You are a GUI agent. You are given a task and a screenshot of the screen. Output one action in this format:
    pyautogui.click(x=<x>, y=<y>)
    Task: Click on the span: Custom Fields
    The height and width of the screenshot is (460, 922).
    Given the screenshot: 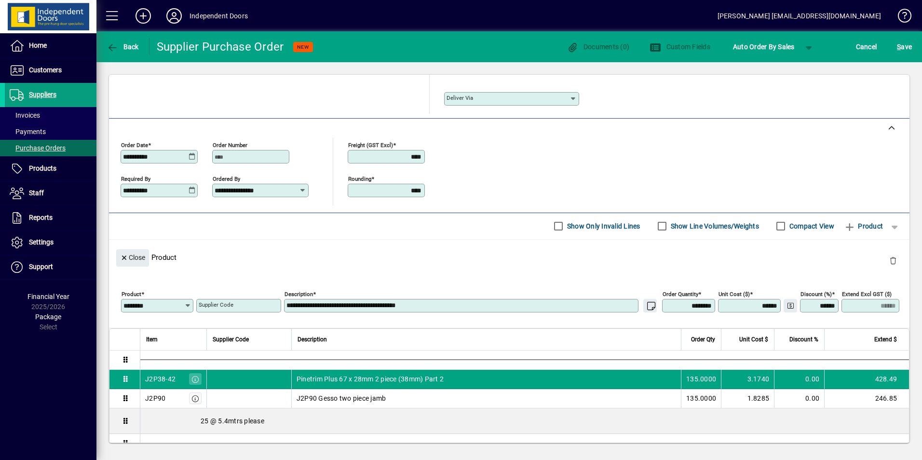 What is the action you would take?
    pyautogui.click(x=680, y=47)
    